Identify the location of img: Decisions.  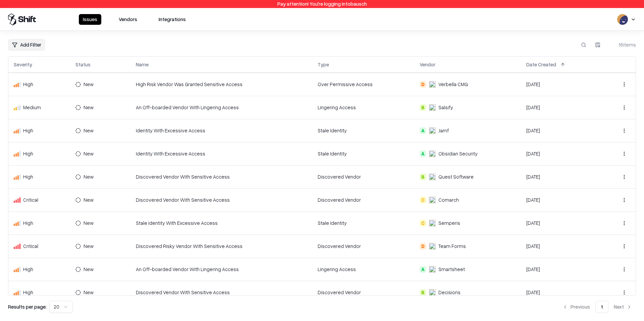
(432, 293).